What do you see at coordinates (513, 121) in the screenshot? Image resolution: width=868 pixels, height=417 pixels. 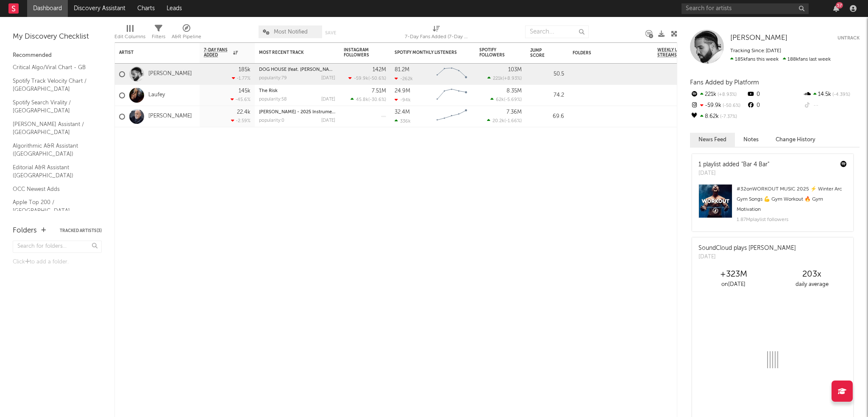 I see `span: -1.66 %` at bounding box center [513, 121].